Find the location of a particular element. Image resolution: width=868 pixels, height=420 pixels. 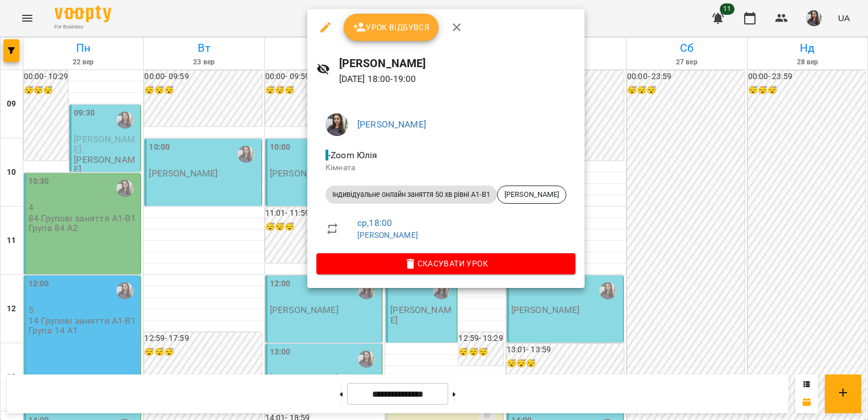

span: Скасувати Урок is located at coordinates (446, 263).